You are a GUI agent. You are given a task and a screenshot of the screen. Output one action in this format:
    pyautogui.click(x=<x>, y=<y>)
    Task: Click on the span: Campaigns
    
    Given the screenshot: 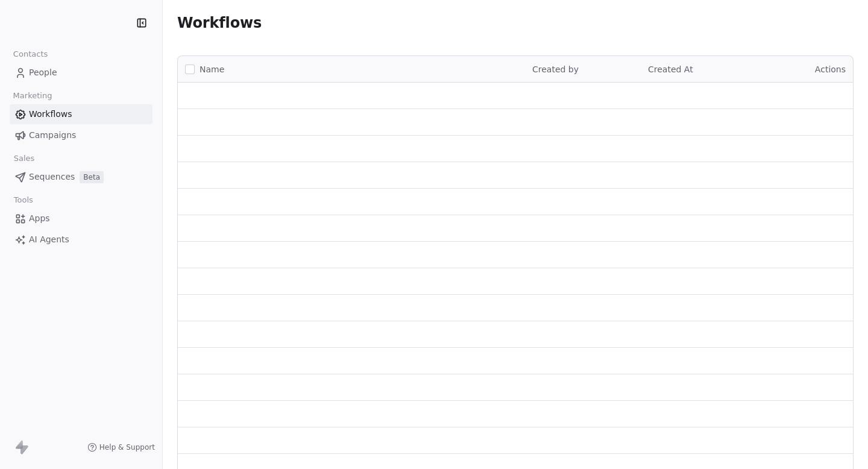 What is the action you would take?
    pyautogui.click(x=52, y=135)
    